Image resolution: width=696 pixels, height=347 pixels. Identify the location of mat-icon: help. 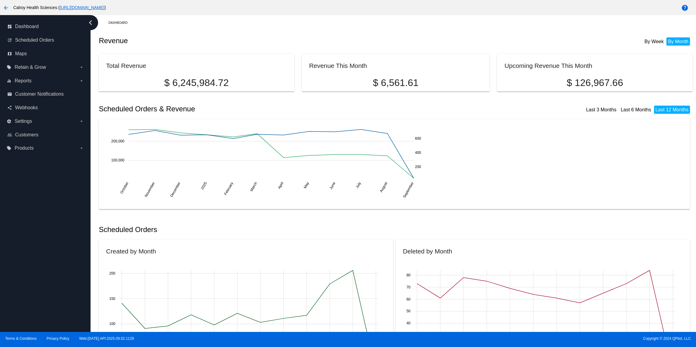
(685, 8).